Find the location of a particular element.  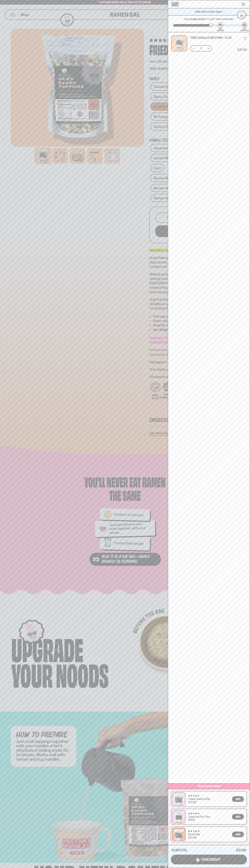

span: Free Fish Cakes $60+! is located at coordinates (209, 12).